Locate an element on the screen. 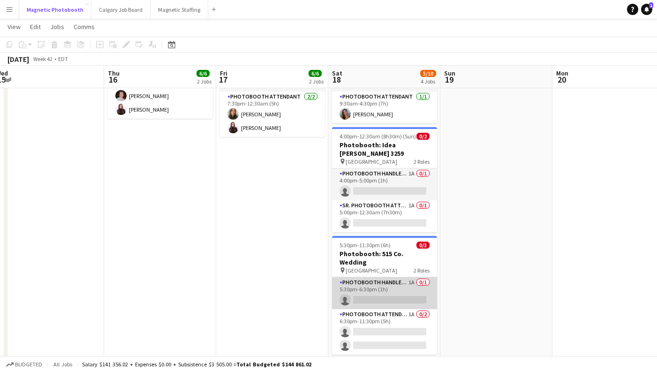 This screenshot has height=372, width=657. div: 4 Jobs is located at coordinates (428, 81).